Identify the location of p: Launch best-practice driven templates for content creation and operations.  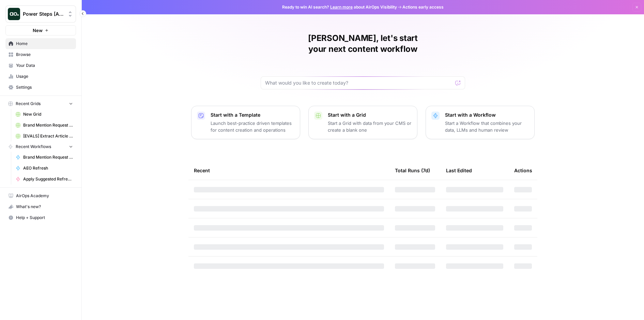
(252, 127).